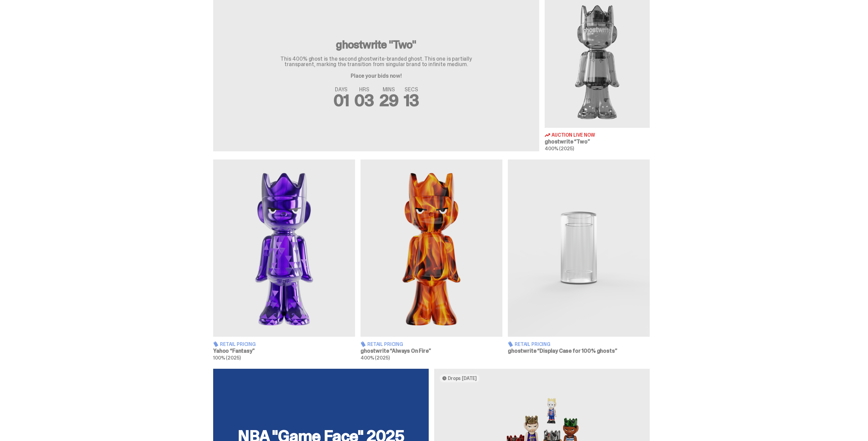 The height and width of the screenshot is (441, 868). Describe the element at coordinates (284, 351) in the screenshot. I see `h3: Yahoo “Fantasy”` at that location.